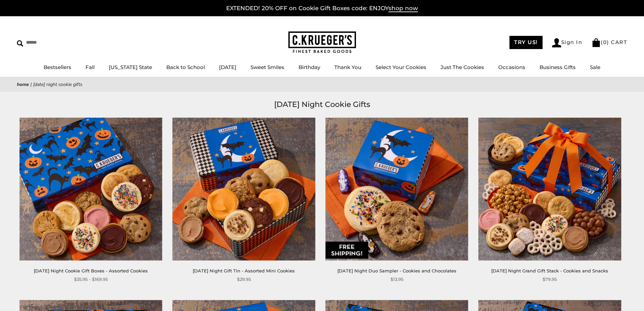  Describe the element at coordinates (23, 84) in the screenshot. I see `a: Home` at that location.